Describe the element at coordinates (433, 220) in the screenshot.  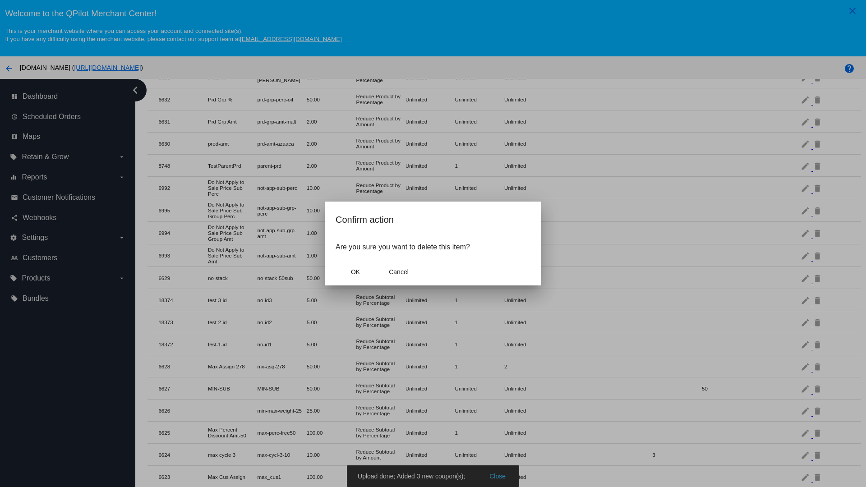
I see `h2: Confirm action` at that location.